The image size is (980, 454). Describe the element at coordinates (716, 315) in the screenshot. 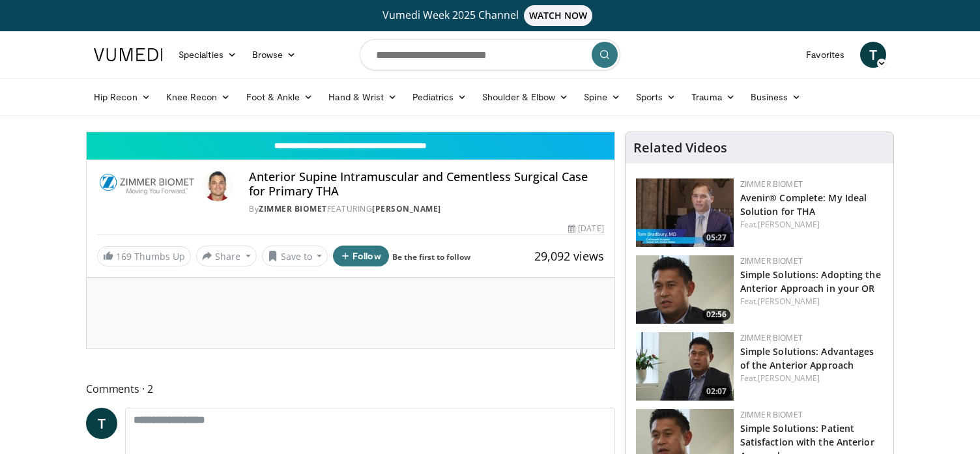

I see `span: 02:56` at that location.